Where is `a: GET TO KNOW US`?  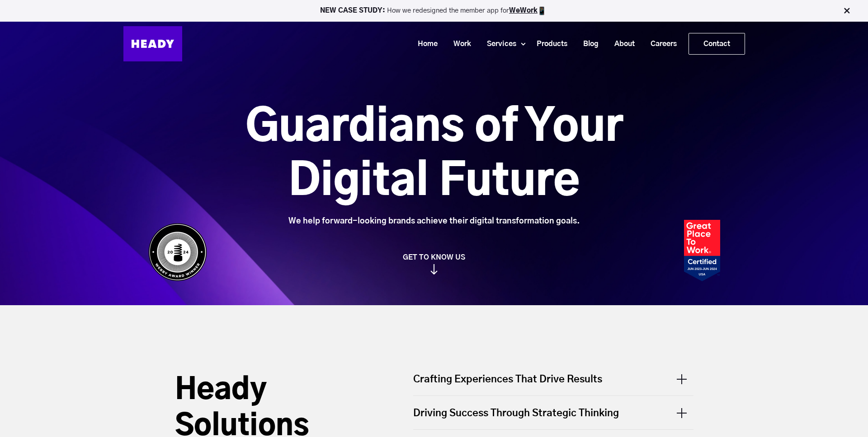 a: GET TO KNOW US is located at coordinates (434, 264).